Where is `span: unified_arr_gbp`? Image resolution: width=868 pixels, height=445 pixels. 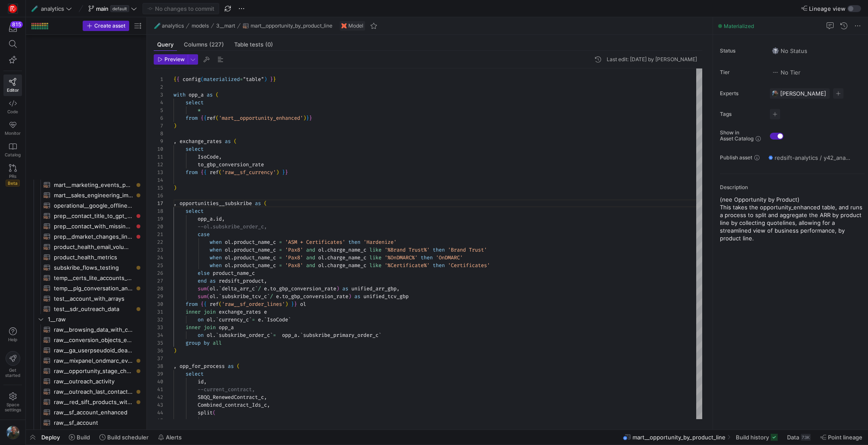
span: unified_arr_gbp is located at coordinates (374, 289).